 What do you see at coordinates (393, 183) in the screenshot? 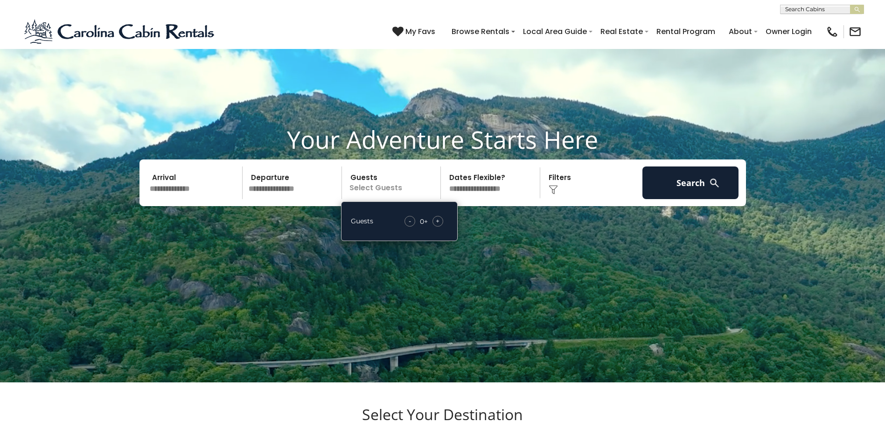
I see `p: Select Guests` at bounding box center [393, 183].